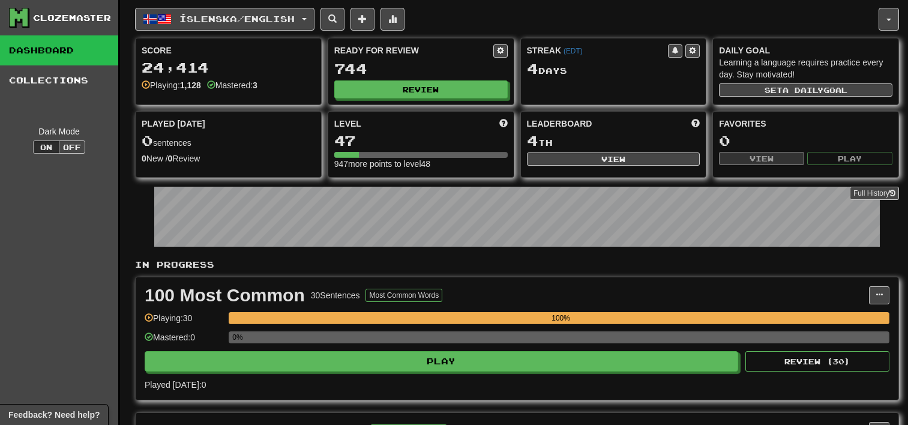 The image size is (908, 425). What do you see at coordinates (805, 68) in the screenshot?
I see `div: Learning a language requires practice every day. Stay motivated!` at bounding box center [805, 68].